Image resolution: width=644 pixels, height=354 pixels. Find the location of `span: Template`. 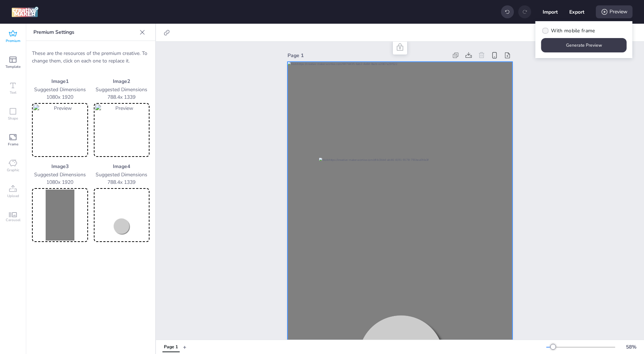

span: Template is located at coordinates (13, 66).